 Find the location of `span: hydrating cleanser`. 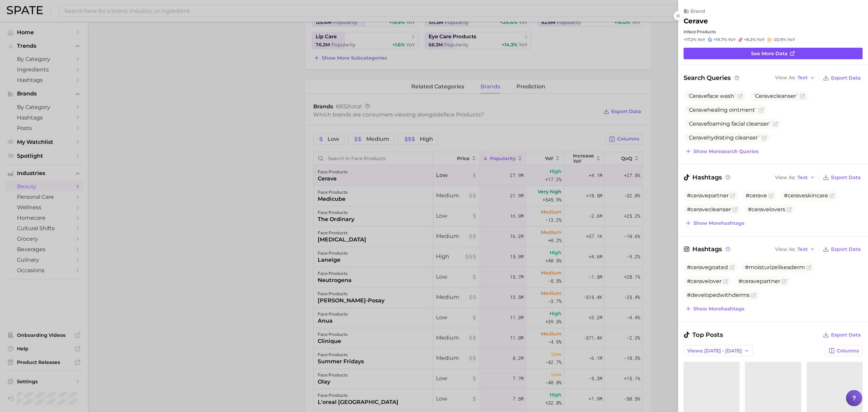

span: hydrating cleanser is located at coordinates (723, 138).